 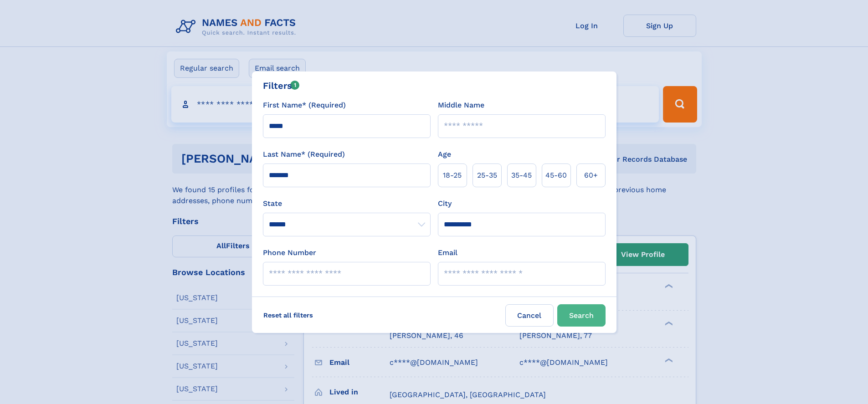 I want to click on label: Email, so click(x=448, y=253).